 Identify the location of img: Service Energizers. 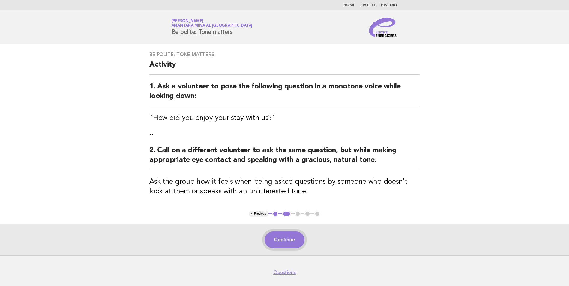
(384, 27).